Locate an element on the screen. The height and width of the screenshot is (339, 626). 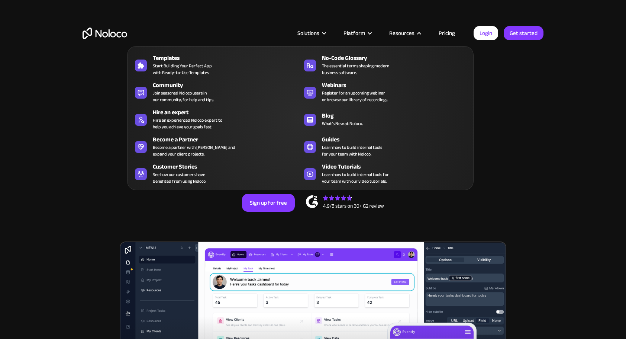
h2: Business Apps for Teams is located at coordinates (313, 106).